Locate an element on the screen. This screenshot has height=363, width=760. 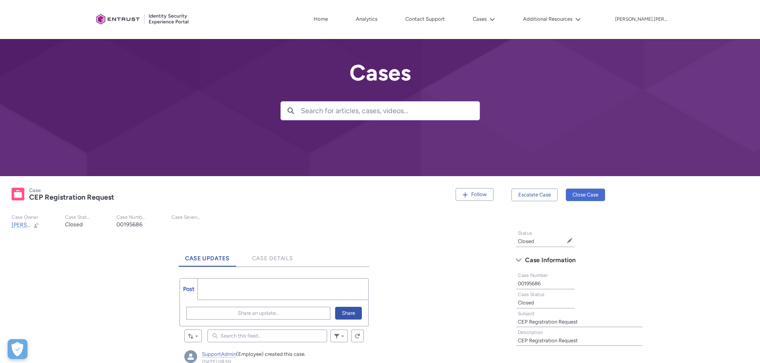
p: Case Owner is located at coordinates (26, 217).